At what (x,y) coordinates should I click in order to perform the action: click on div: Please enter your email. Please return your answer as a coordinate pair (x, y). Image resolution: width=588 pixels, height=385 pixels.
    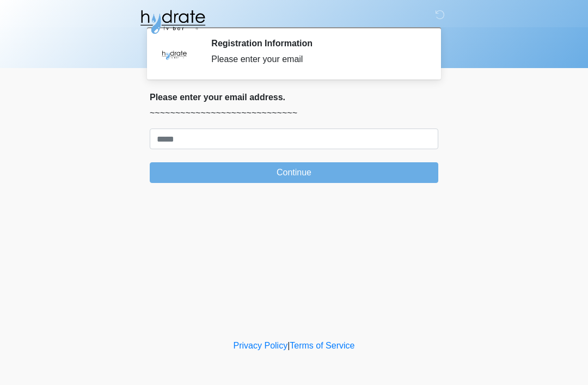
    Looking at the image, I should click on (316, 59).